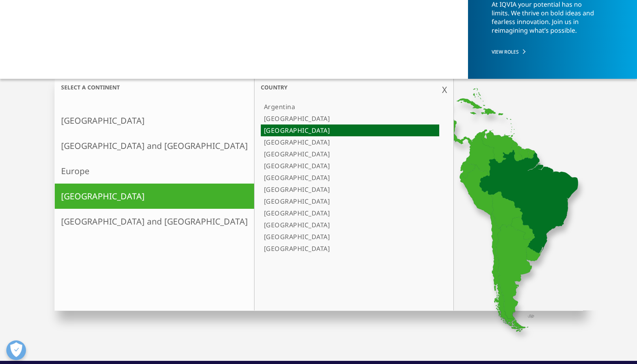  Describe the element at coordinates (154, 171) in the screenshot. I see `a: Europe` at that location.